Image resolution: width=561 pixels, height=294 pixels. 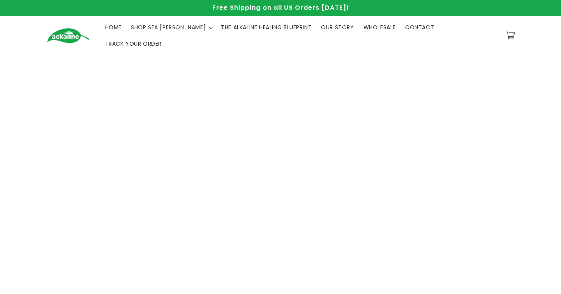 I want to click on span: TRACK YOUR ORDER, so click(x=134, y=44).